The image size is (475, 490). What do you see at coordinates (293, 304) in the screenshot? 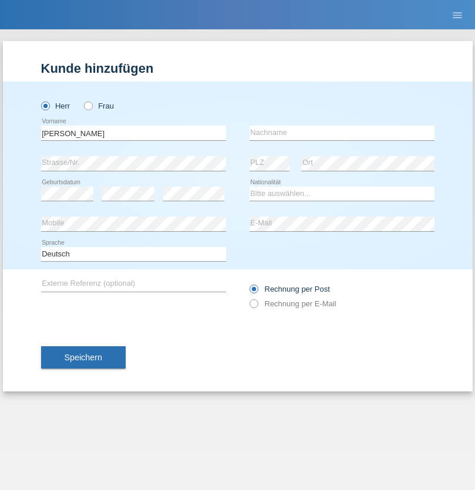
I see `label: Rechnung per E-Mail` at bounding box center [293, 304].